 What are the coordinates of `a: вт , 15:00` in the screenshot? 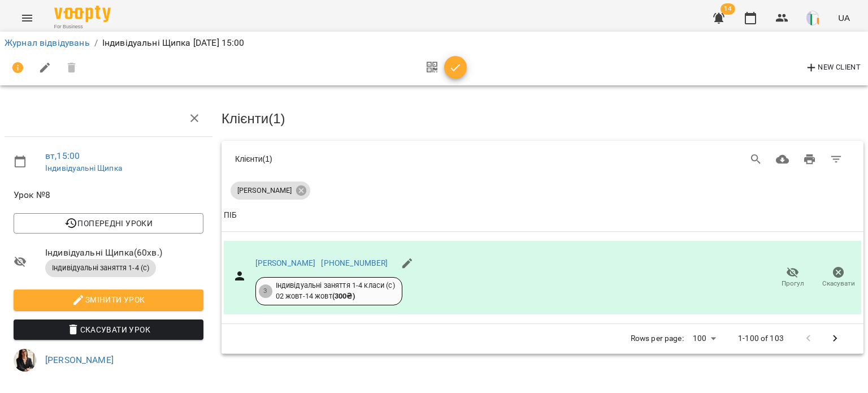 It's located at (62, 155).